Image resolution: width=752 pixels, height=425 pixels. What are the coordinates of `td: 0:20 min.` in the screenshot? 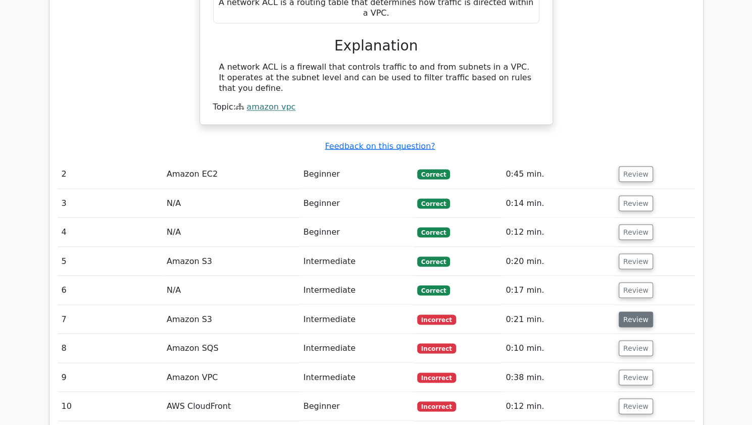 It's located at (558, 261).